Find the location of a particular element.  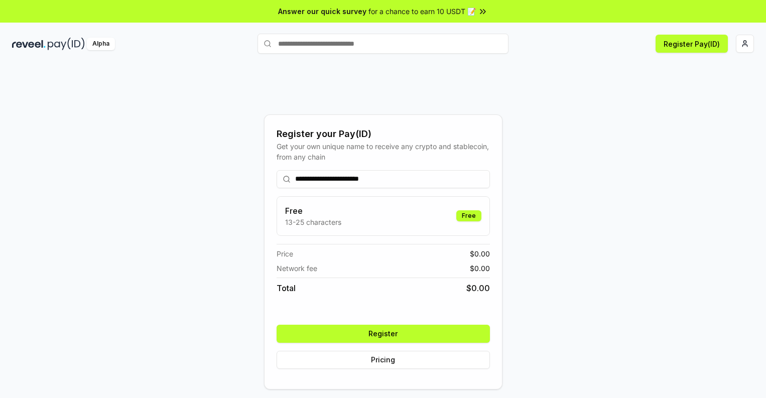

div: Get your own unique name to receive any crypto and stablecoin, from any chain is located at coordinates (383, 152).